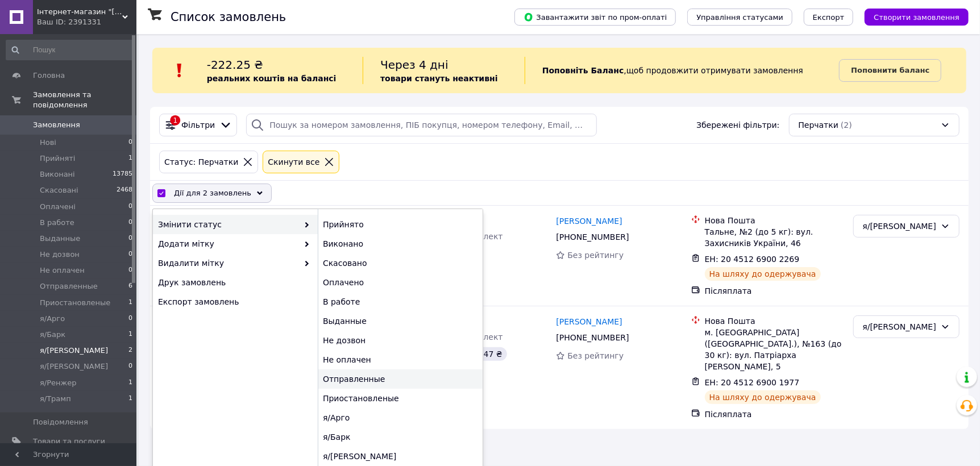 The width and height of the screenshot is (980, 466). What do you see at coordinates (234, 283) in the screenshot?
I see `span: Друк замовлень` at bounding box center [234, 283].